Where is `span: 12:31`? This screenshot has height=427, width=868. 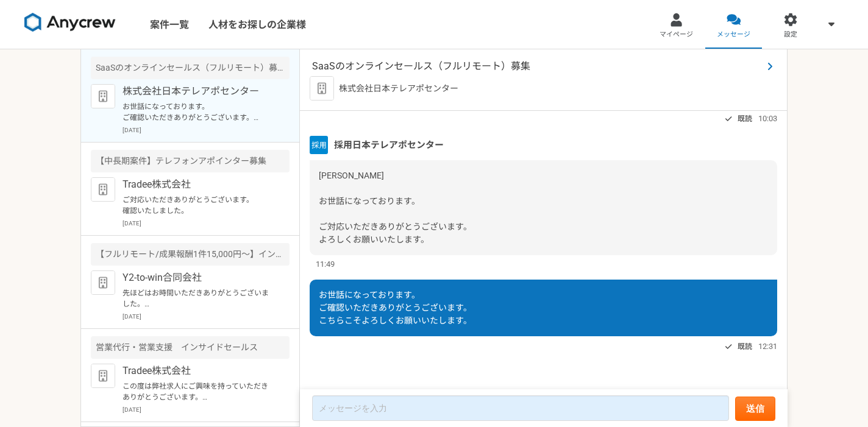
span: 12:31 is located at coordinates (767, 347).